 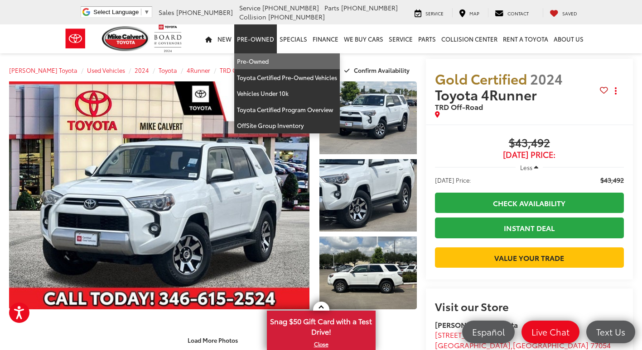 What do you see at coordinates (253, 17) in the screenshot?
I see `span: Collision` at bounding box center [253, 17].